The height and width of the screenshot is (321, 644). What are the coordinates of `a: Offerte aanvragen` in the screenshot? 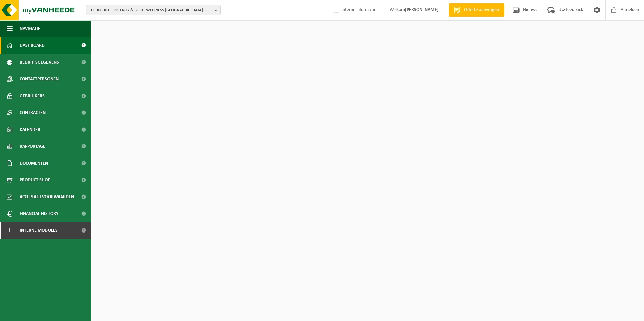 It's located at (476, 10).